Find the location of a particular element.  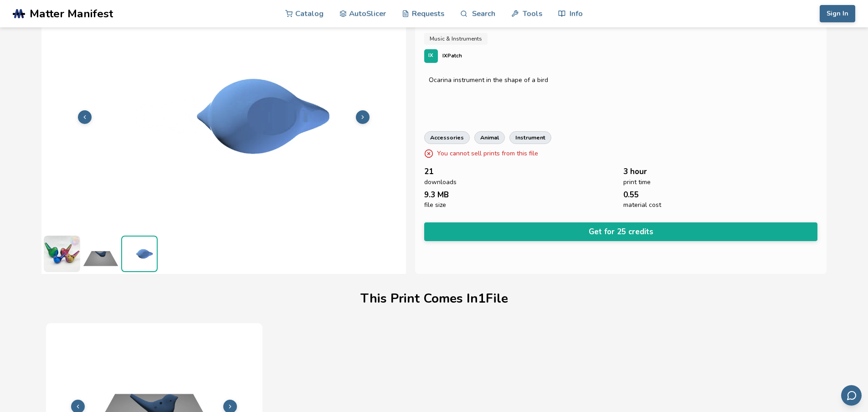

span: IX is located at coordinates (430, 55).